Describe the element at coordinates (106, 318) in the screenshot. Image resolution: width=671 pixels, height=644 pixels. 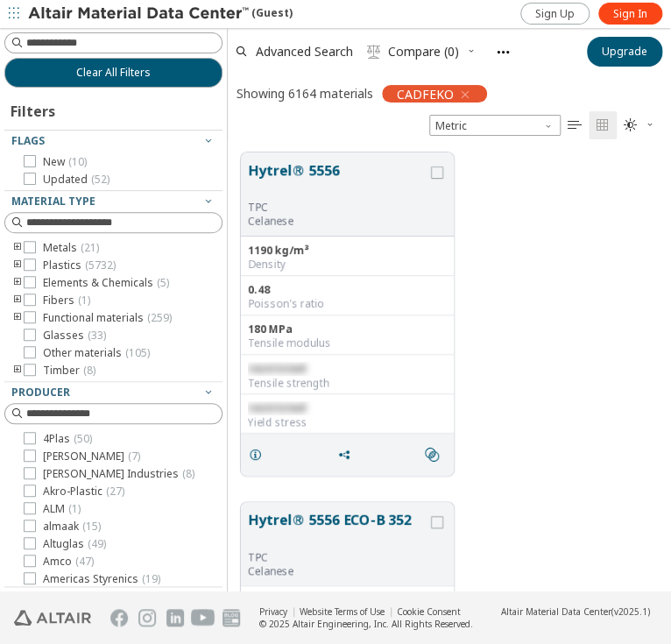
I see `span: Functional materials` at that location.